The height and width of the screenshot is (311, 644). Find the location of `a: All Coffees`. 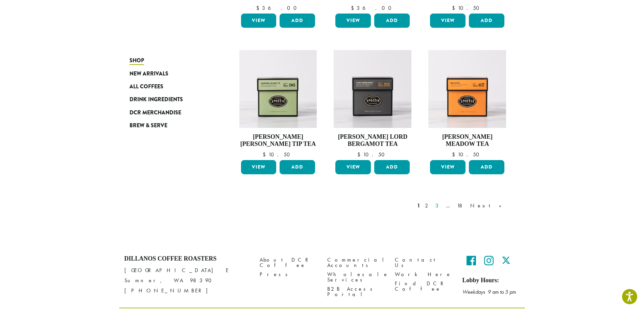

a: All Coffees is located at coordinates (170, 87).